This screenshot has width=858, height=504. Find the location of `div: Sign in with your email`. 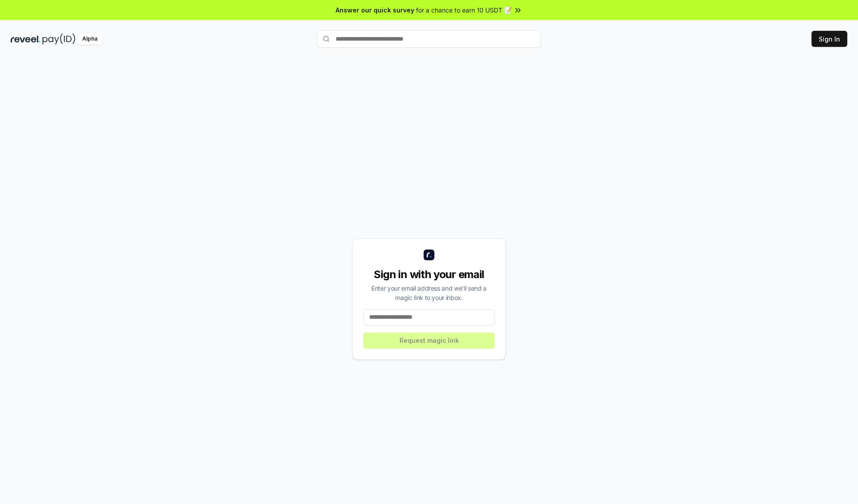

div: Sign in with your email is located at coordinates (429, 275).